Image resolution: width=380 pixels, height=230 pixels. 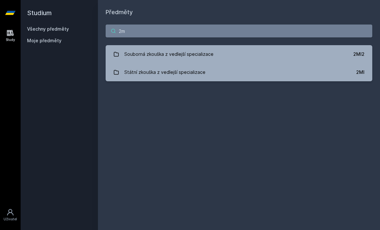 What do you see at coordinates (10, 35) in the screenshot?
I see `a: Study` at bounding box center [10, 35].